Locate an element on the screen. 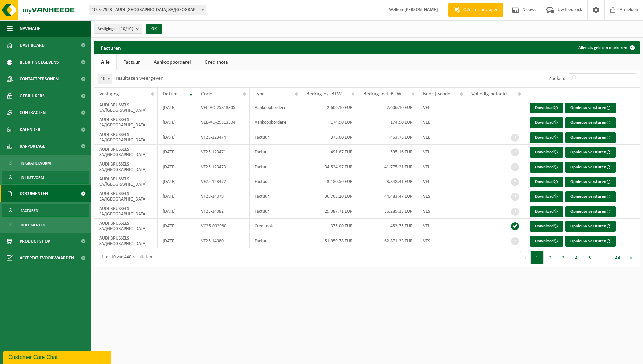  td: 595,16 EUR is located at coordinates (388, 152).